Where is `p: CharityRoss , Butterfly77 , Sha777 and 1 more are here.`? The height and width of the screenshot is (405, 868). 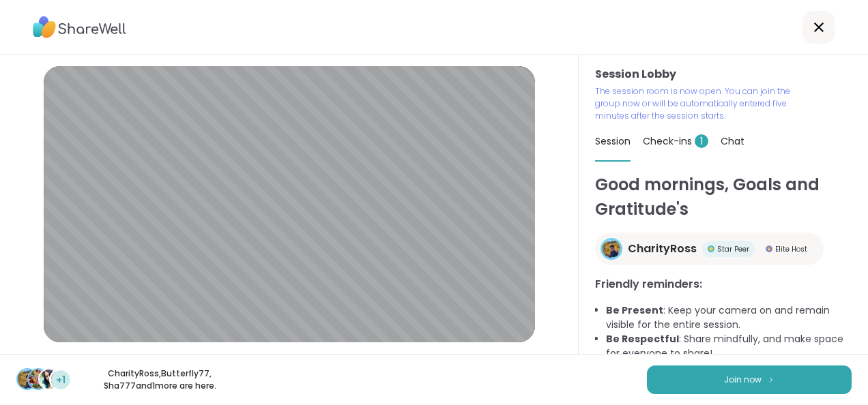
p: CharityRoss , Butterfly77 , Sha777 and 1 more are here. is located at coordinates (160, 380).